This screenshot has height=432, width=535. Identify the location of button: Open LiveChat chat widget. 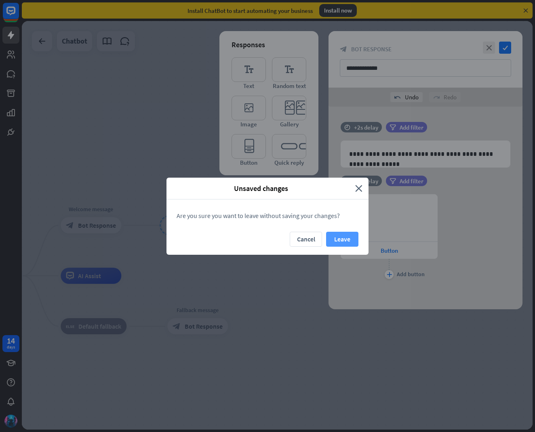
(19, 15).